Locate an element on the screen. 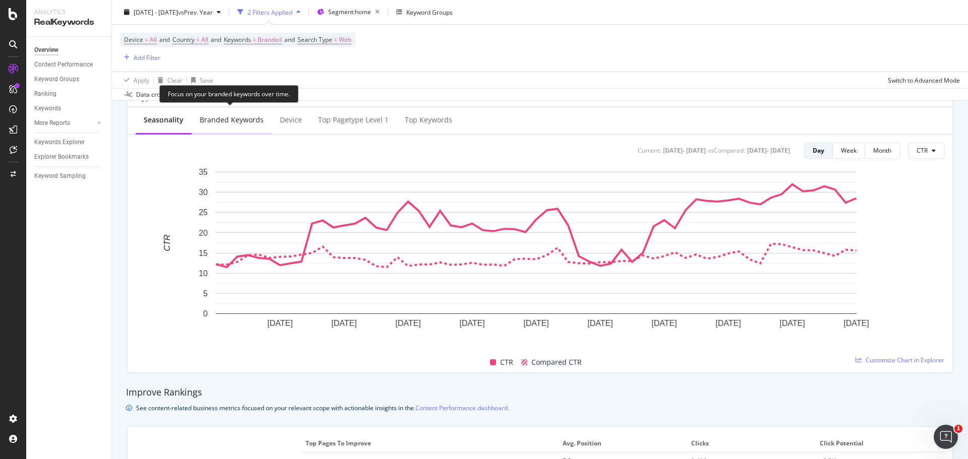  span: Device is located at coordinates (134, 39).